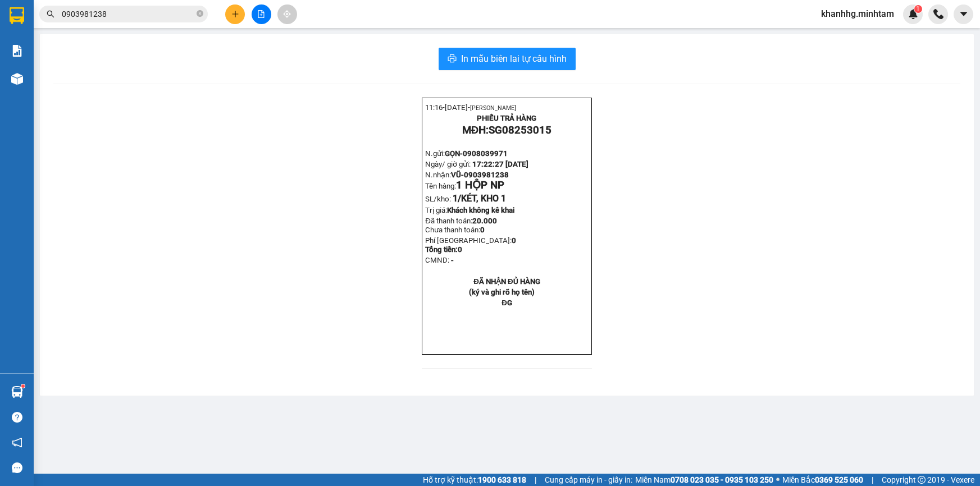 Image resolution: width=980 pixels, height=486 pixels. I want to click on span: SL/kho:, so click(438, 198).